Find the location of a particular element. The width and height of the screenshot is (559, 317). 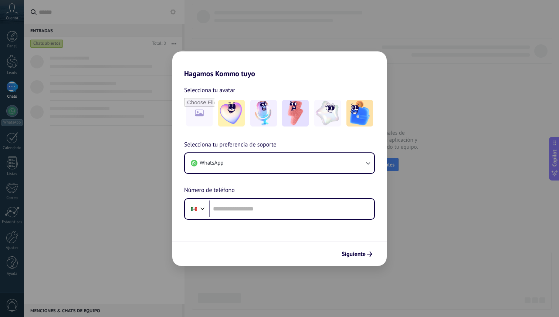

button: Siguiente is located at coordinates (357, 254).